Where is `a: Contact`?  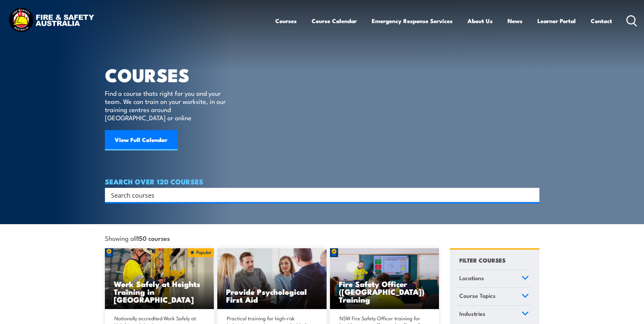 a: Contact is located at coordinates (601, 21).